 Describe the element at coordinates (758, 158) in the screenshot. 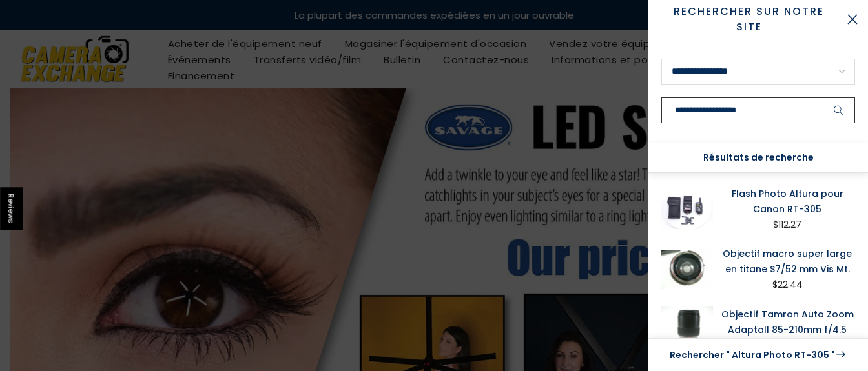

I see `div: Résultats de recherche` at that location.